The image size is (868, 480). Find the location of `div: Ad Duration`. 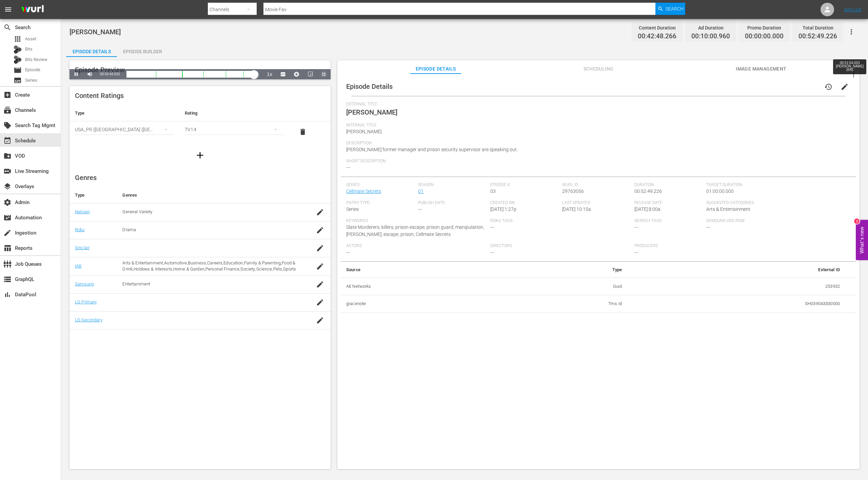

div: Ad Duration is located at coordinates (710, 28).